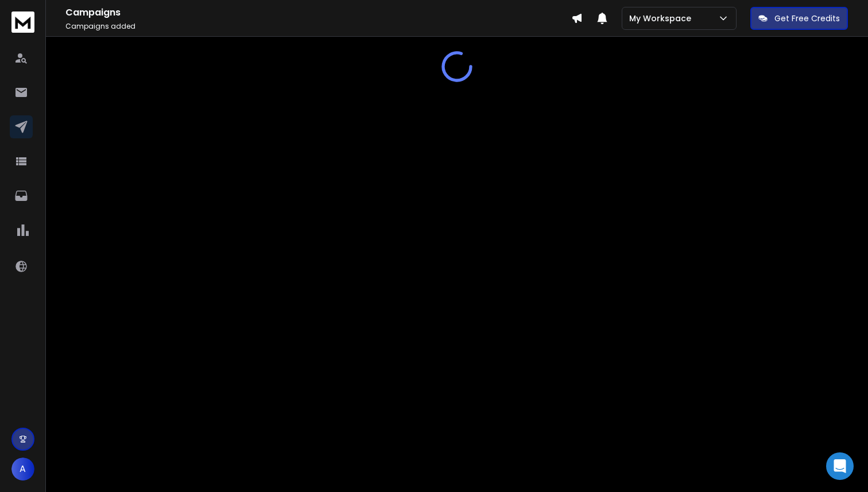 The image size is (868, 492). What do you see at coordinates (23, 469) in the screenshot?
I see `span: A` at bounding box center [23, 469].